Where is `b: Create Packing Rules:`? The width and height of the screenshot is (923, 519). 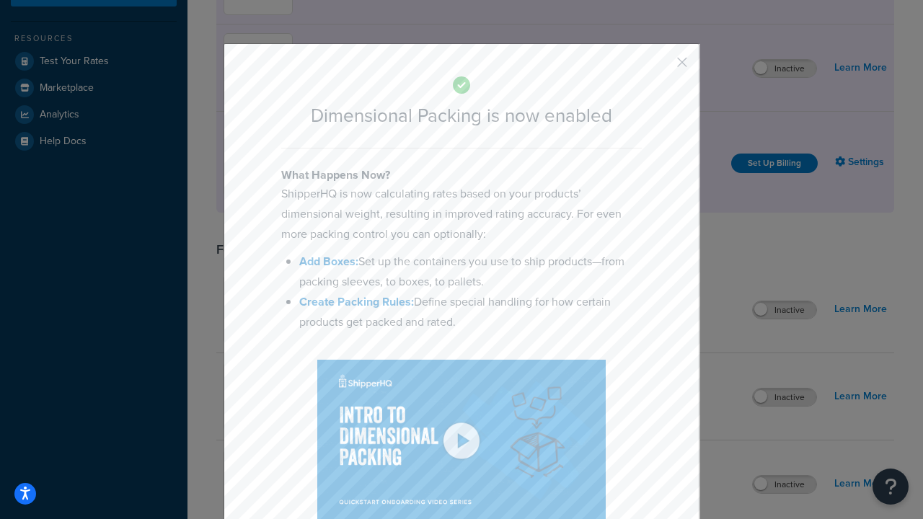 b: Create Packing Rules: is located at coordinates (356, 301).